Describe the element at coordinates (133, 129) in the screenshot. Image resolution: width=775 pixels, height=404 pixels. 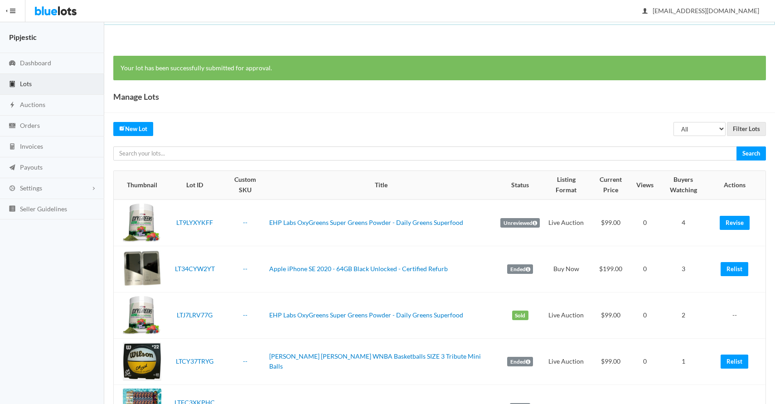
I see `a: createNew Lot` at that location.